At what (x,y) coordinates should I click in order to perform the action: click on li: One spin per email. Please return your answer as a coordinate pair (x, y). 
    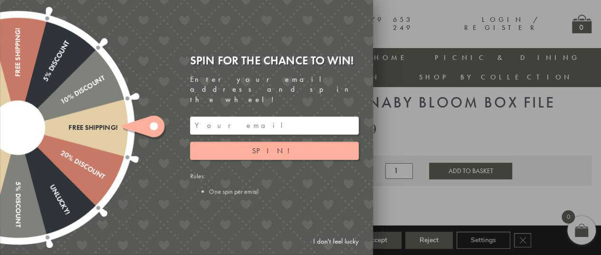
    Looking at the image, I should click on (284, 191).